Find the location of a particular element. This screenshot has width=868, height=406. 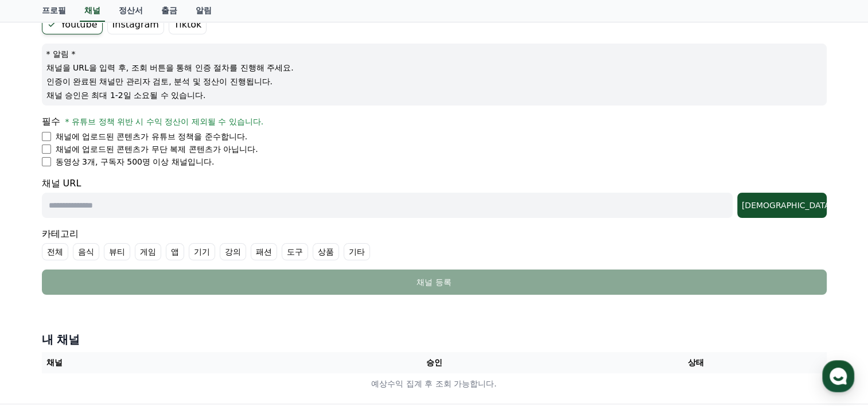

label: 상품 is located at coordinates (326, 252).